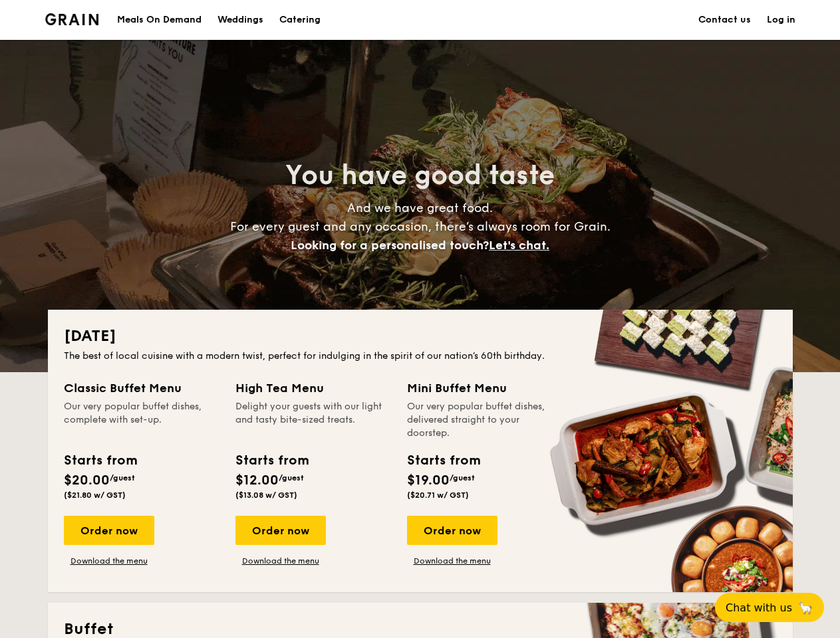 This screenshot has width=840, height=638. I want to click on span: Let's chat., so click(519, 245).